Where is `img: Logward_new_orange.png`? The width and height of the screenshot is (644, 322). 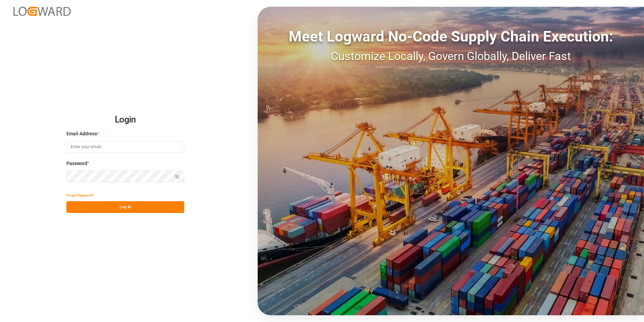
img: Logward_new_orange.png is located at coordinates (42, 11).